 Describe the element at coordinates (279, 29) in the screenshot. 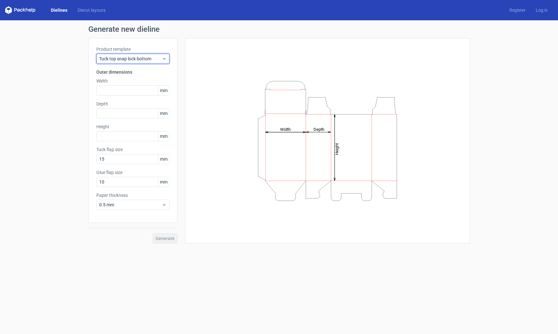

I see `h1: Generate new dieline` at that location.